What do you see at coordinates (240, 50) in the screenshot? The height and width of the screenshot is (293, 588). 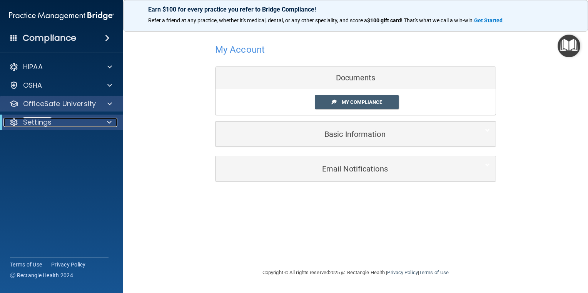 I see `h4: My Account` at bounding box center [240, 50].